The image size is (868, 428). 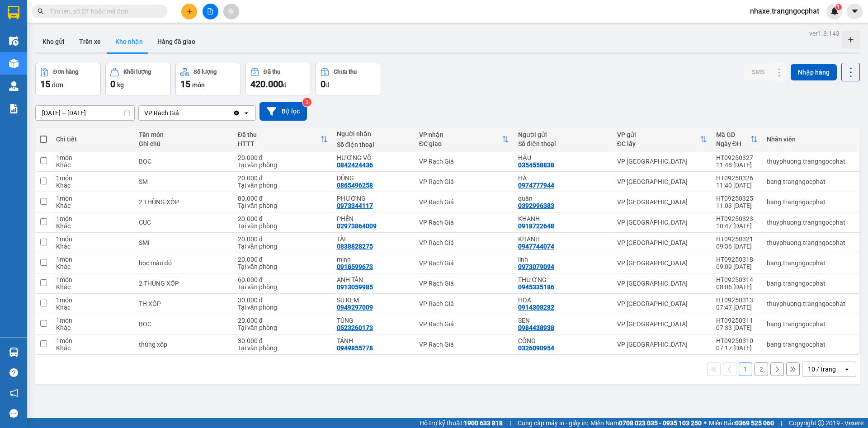 I want to click on button: SMS, so click(x=758, y=72).